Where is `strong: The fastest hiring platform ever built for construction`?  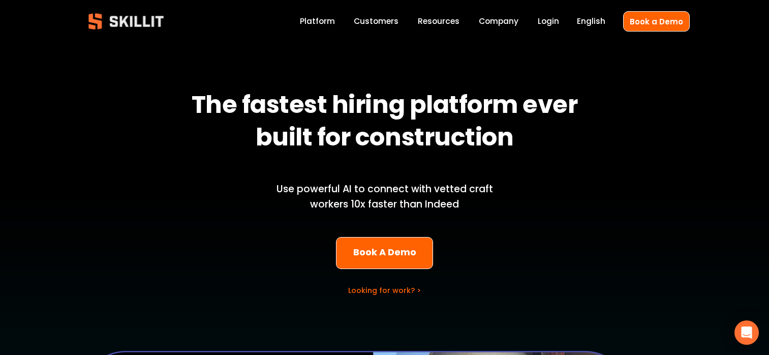
strong: The fastest hiring platform ever built for construction is located at coordinates (387, 123).